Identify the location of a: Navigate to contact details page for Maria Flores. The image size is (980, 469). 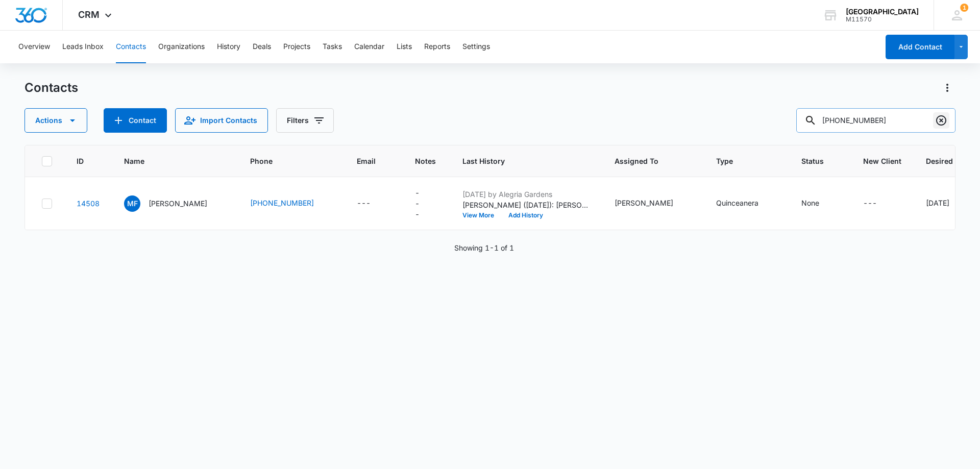
(88, 203).